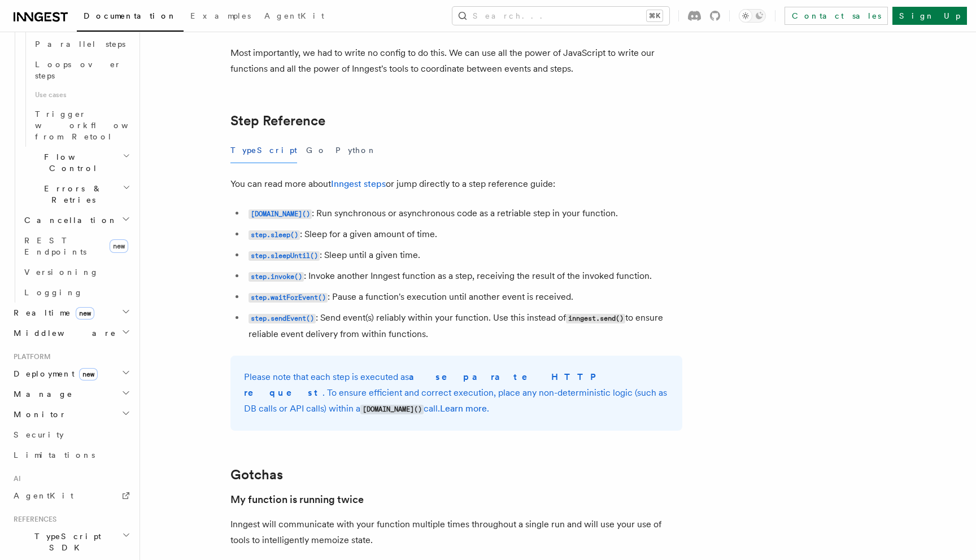 The height and width of the screenshot is (560, 976). What do you see at coordinates (463, 326) in the screenshot?
I see `li: : Send event(s) reliably within your function. Use this instead of to ensure reliable event deliv...` at bounding box center [463, 326].